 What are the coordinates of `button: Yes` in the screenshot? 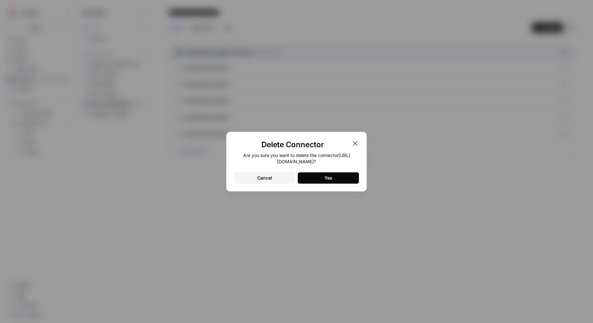 It's located at (328, 178).